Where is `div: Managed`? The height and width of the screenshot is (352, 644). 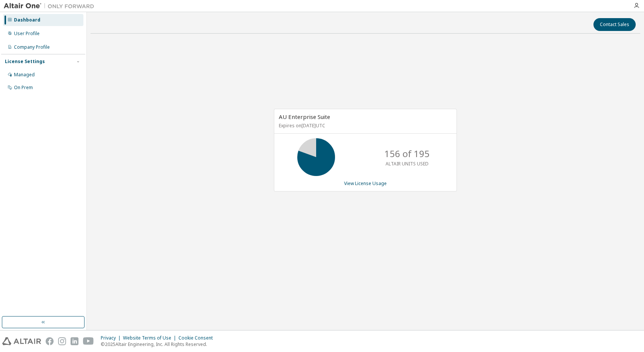 div: Managed is located at coordinates (24, 75).